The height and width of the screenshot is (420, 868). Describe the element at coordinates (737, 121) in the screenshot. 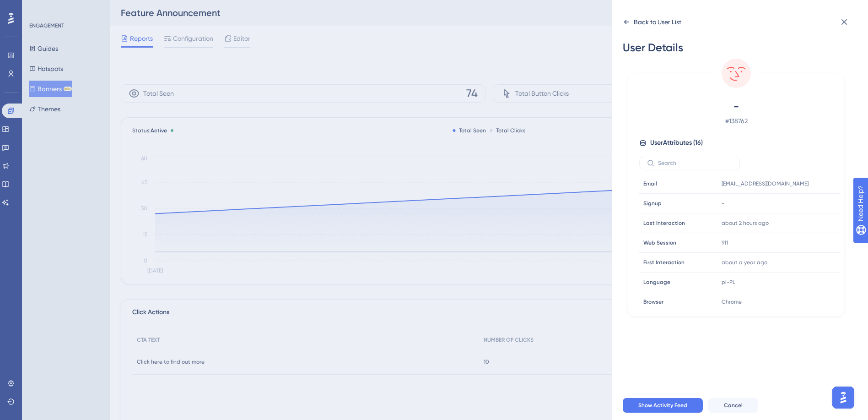

I see `span: # 138762` at that location.